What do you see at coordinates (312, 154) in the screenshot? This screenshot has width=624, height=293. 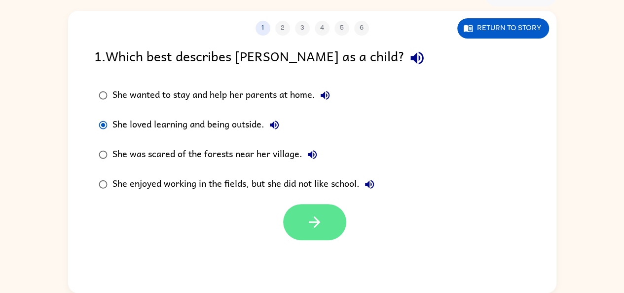 I see `button: She was scared of the forests near her village.` at bounding box center [312, 154].